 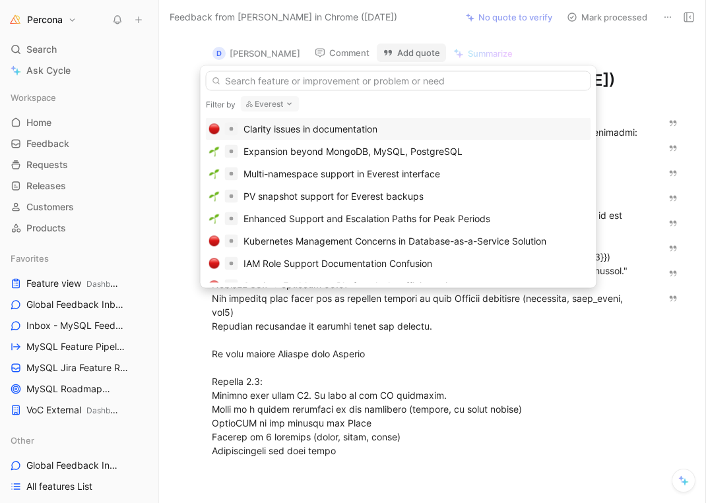 I want to click on div: Filter by, so click(x=220, y=104).